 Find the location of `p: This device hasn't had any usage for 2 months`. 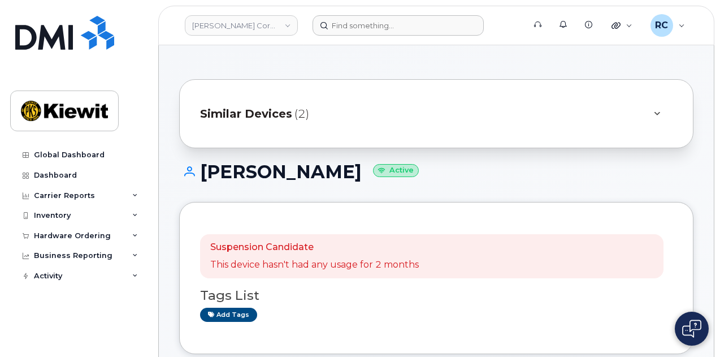

p: This device hasn't had any usage for 2 months is located at coordinates (314, 265).